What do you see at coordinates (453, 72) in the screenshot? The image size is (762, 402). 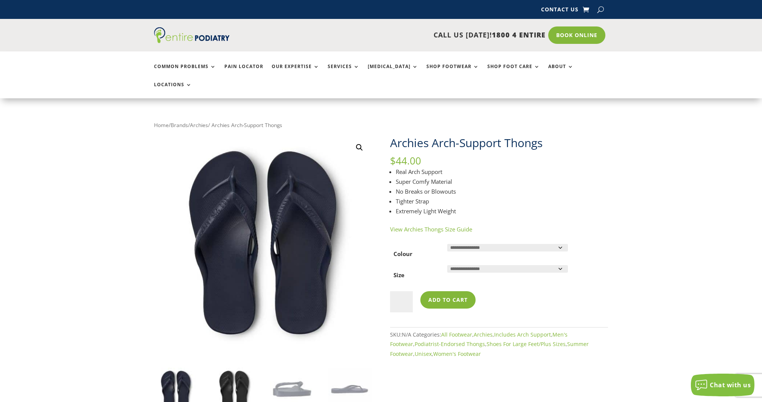 I see `a: Shop Footwear` at bounding box center [453, 72].